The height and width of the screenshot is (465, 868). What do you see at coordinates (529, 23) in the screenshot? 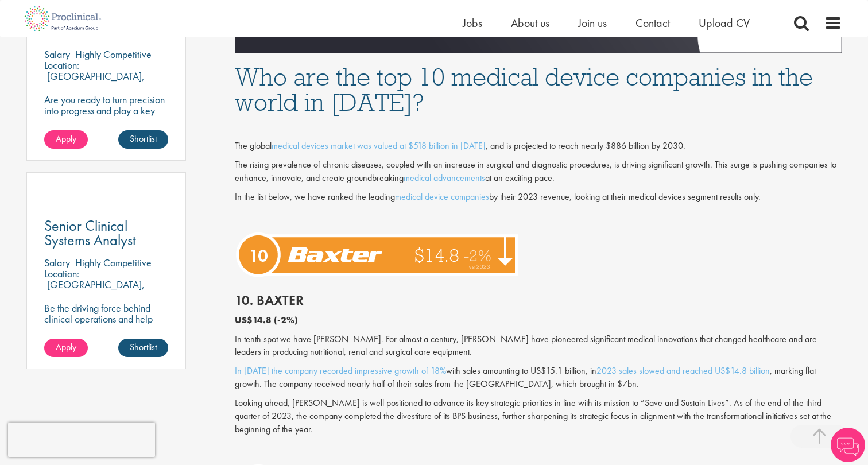
I see `a: About us` at bounding box center [529, 23].